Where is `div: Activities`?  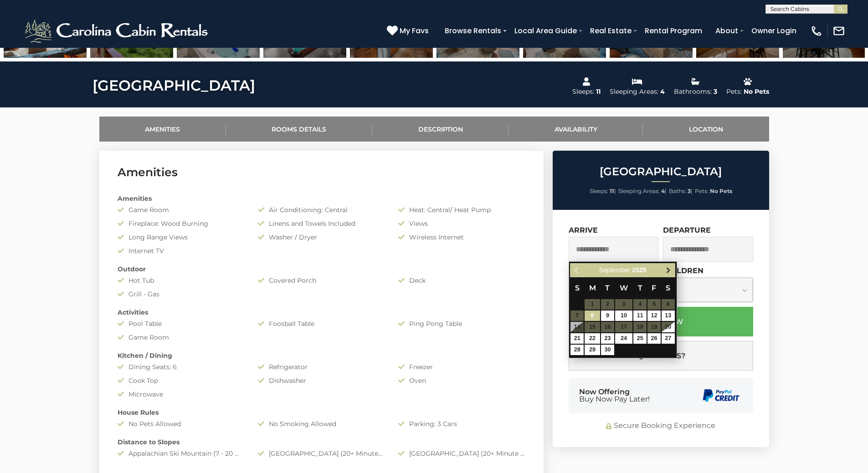 div: Activities is located at coordinates (321, 313).